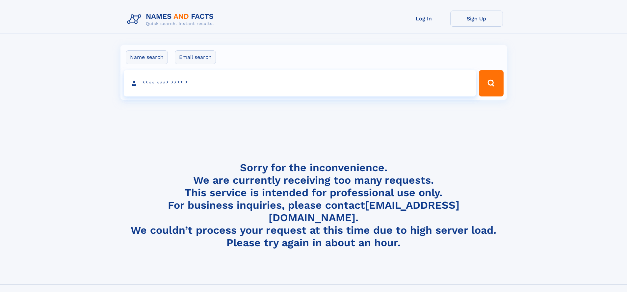 The image size is (627, 292). I want to click on label: Name search, so click(147, 57).